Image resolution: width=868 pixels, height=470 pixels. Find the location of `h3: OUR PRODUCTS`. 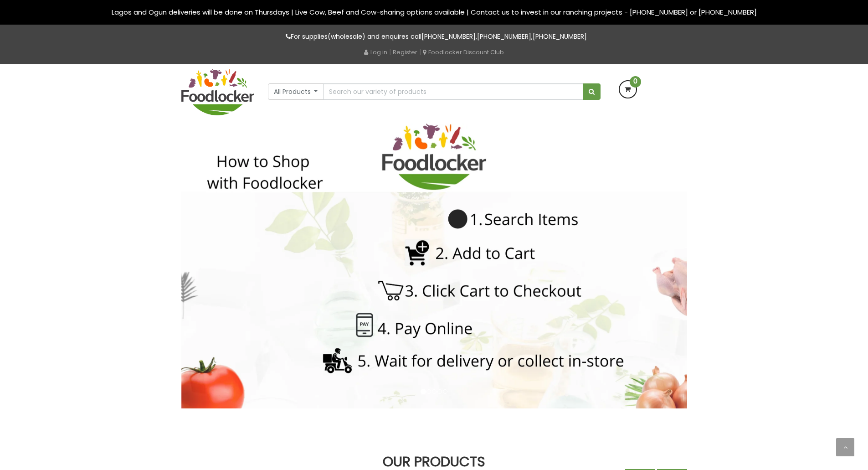

h3: OUR PRODUCTS is located at coordinates (434, 461).